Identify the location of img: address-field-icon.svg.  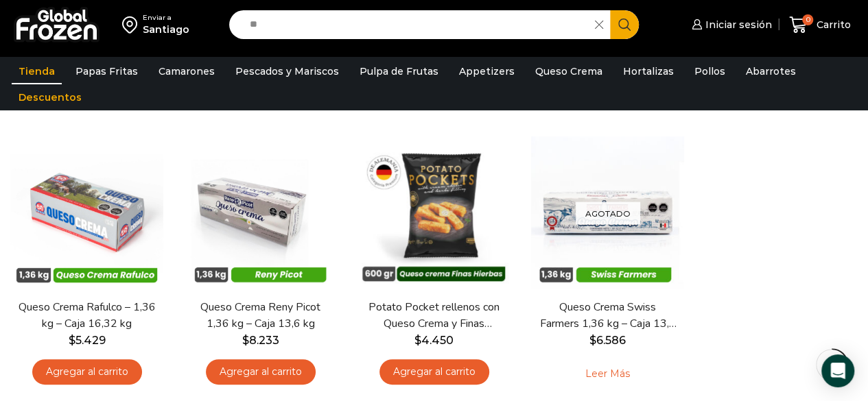
(132, 24).